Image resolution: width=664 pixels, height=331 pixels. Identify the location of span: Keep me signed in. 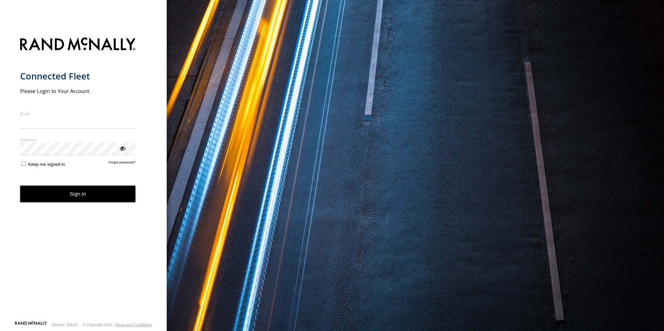
(47, 164).